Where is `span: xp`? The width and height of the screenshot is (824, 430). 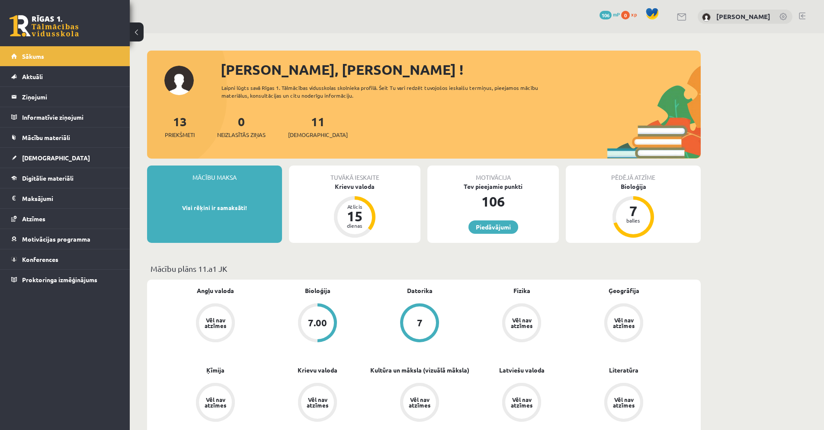 span: xp is located at coordinates (634, 14).